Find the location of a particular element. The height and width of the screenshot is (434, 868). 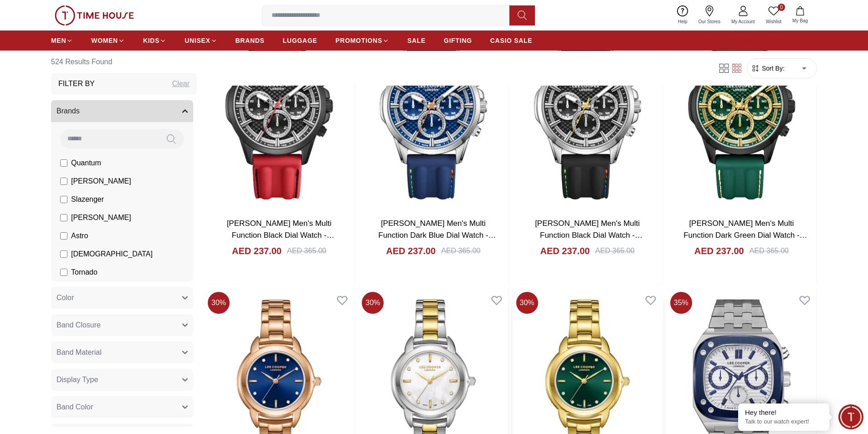

a: 0Wishlist is located at coordinates (774, 15).